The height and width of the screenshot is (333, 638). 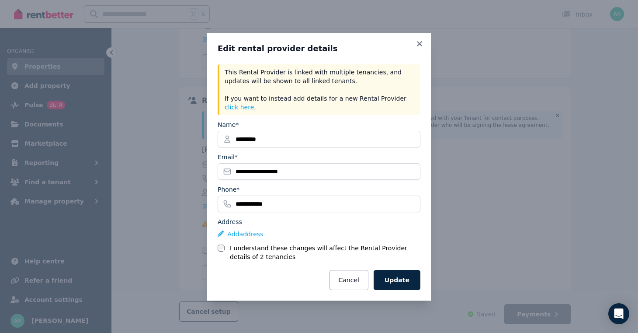 I want to click on label: Email*, so click(x=228, y=157).